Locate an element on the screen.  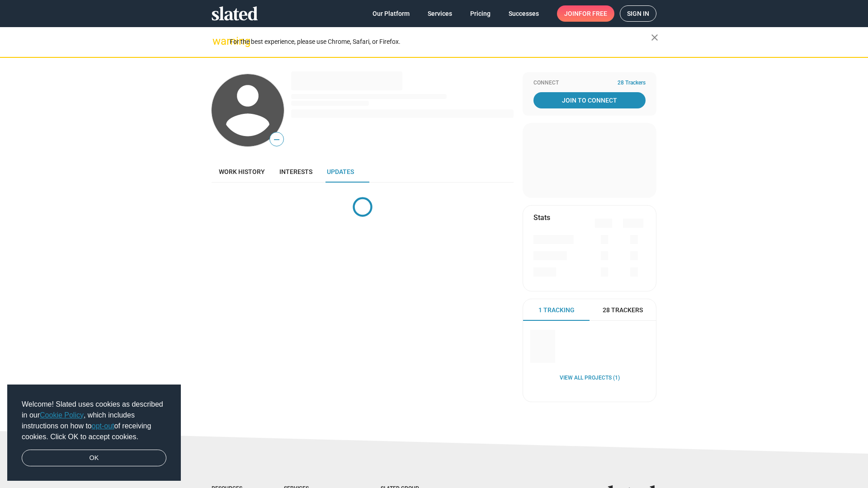
a: Join To Connect is located at coordinates (590, 101).